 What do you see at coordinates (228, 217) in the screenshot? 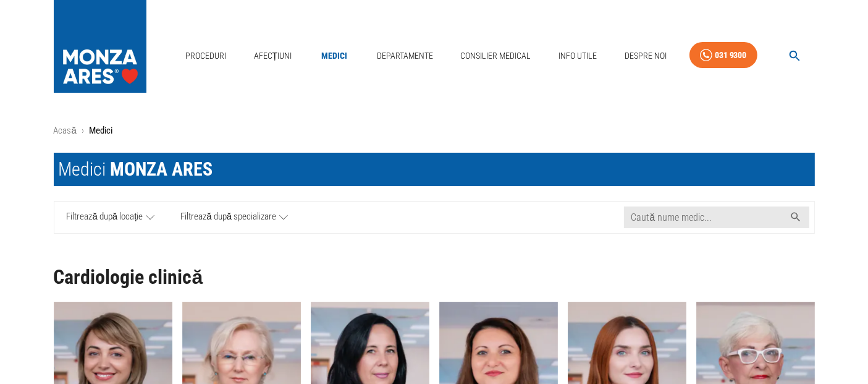
I see `span: Filtrează după specializare` at bounding box center [228, 217].